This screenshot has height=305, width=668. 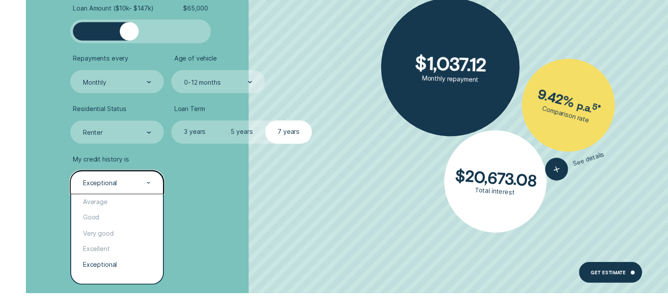 I want to click on div: Average, so click(x=117, y=202).